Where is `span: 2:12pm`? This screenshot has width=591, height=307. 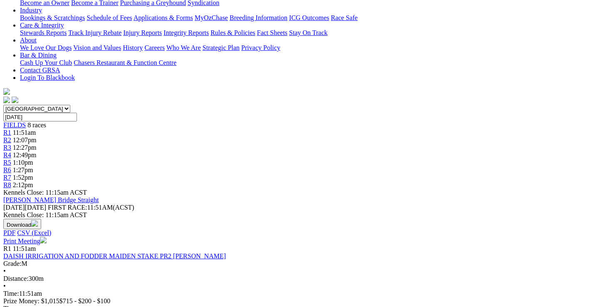 span: 2:12pm is located at coordinates (23, 185).